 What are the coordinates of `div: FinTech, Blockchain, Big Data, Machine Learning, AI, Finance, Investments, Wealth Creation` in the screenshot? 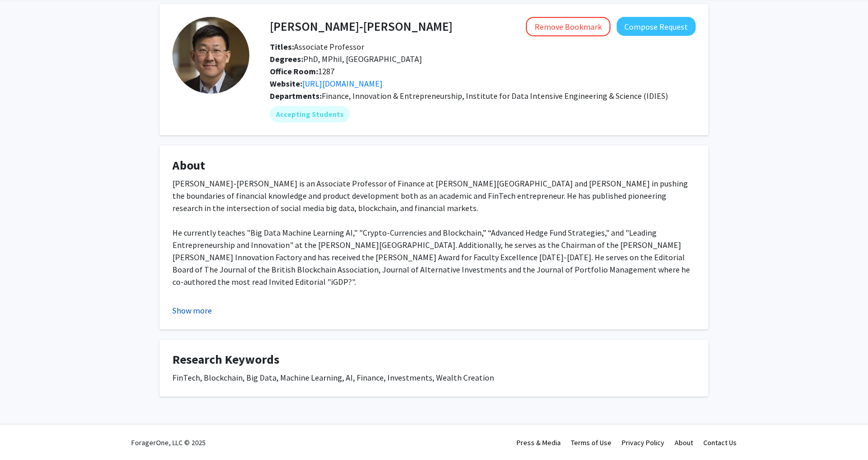 It's located at (434, 378).